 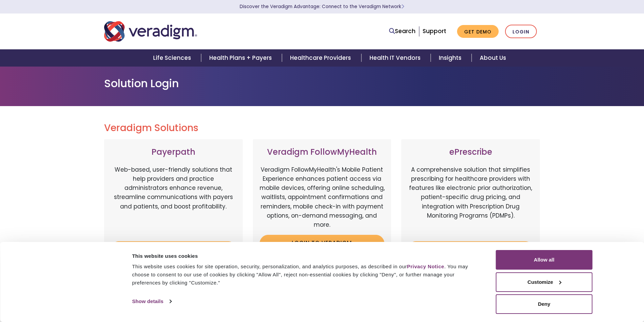 What do you see at coordinates (174, 152) in the screenshot?
I see `h3: Payerpath` at bounding box center [174, 152].